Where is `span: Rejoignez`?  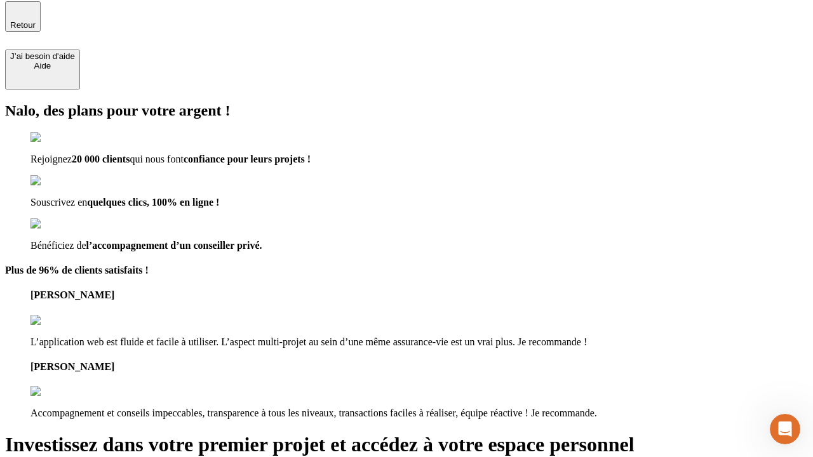
span: Rejoignez is located at coordinates (51, 159).